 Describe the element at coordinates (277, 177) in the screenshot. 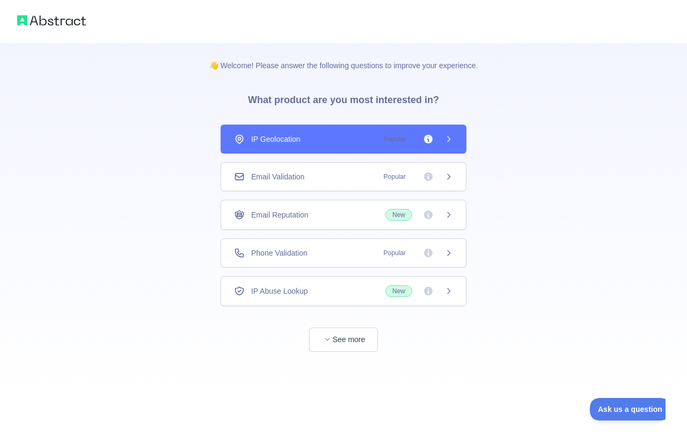

I see `span: Email Validation` at that location.